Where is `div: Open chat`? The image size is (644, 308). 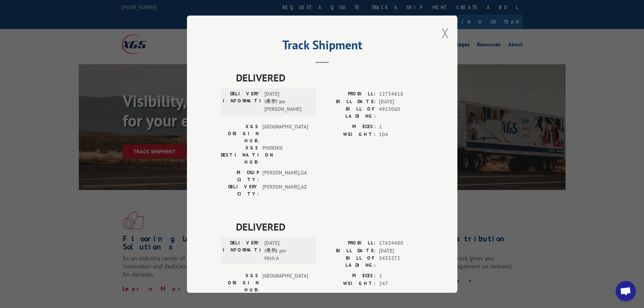
div: Open chat is located at coordinates (626, 291).